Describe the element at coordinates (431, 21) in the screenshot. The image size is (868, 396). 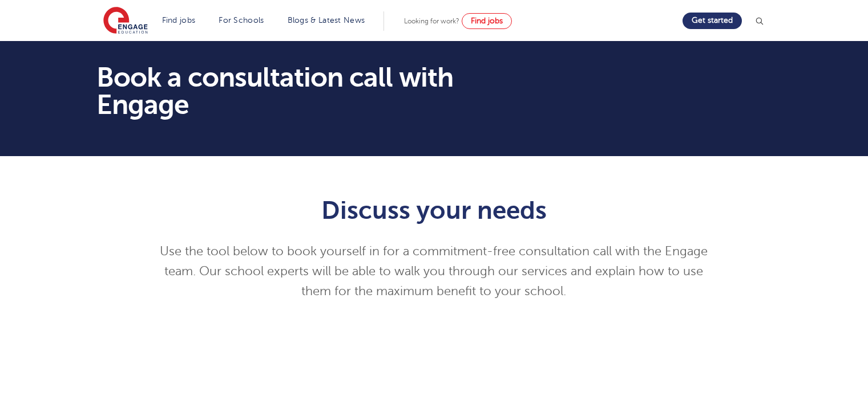
I see `span: Looking for work?` at that location.